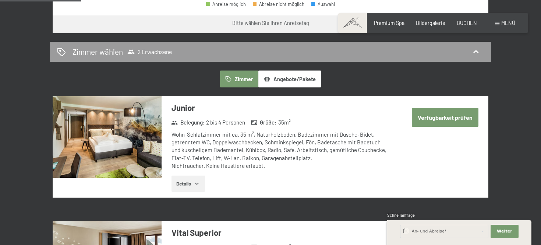 Image resolution: width=541 pixels, height=245 pixels. What do you see at coordinates (389, 23) in the screenshot?
I see `span: Premium Spa` at bounding box center [389, 23].